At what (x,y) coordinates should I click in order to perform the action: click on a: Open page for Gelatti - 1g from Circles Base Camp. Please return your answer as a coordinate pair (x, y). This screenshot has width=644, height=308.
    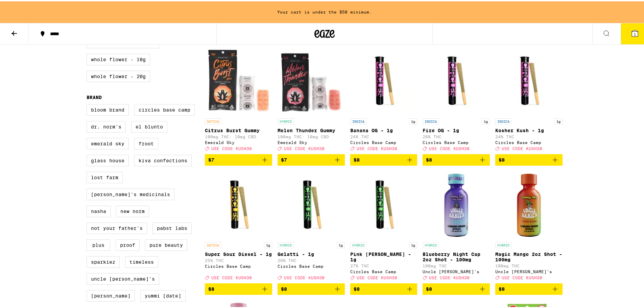
    Looking at the image, I should click on (311, 226).